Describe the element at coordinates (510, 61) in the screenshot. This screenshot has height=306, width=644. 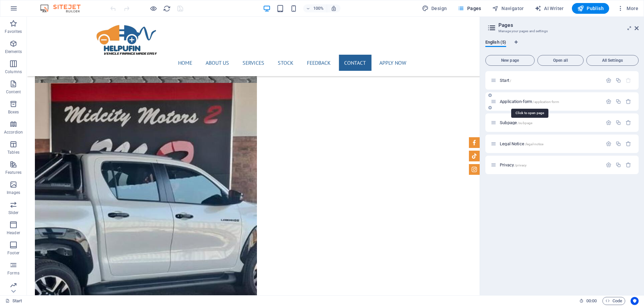
I see `button: New page` at that location.